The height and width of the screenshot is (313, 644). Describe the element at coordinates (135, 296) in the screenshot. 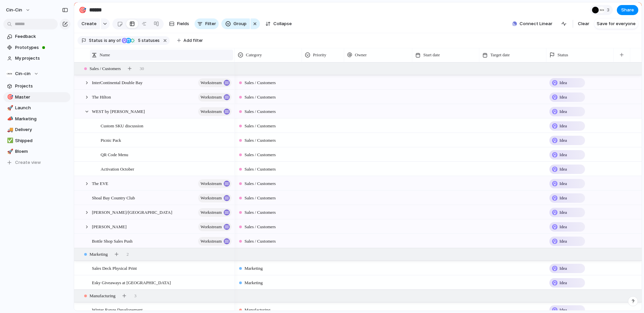

I see `span: 3` at that location.